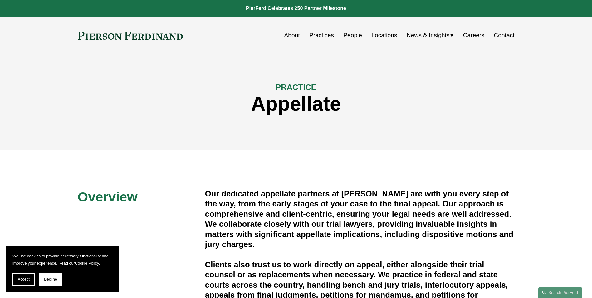 This screenshot has width=592, height=298. Describe the element at coordinates (24, 279) in the screenshot. I see `button: Accept` at that location.